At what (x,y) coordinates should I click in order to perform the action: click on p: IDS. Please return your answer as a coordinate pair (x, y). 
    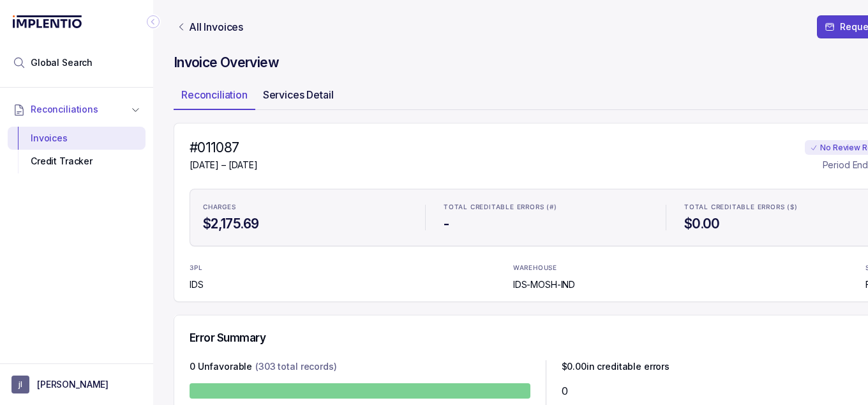
    Looking at the image, I should click on (206, 284).